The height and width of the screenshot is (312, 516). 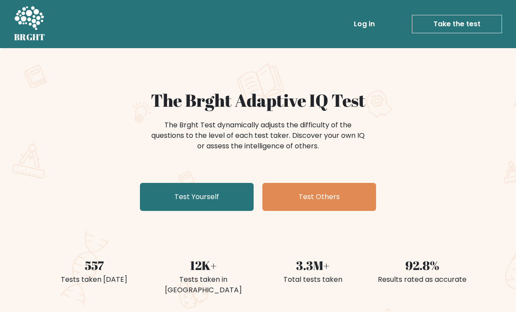 What do you see at coordinates (258, 101) in the screenshot?
I see `h1: The Brght Adaptive IQ Test` at bounding box center [258, 101].